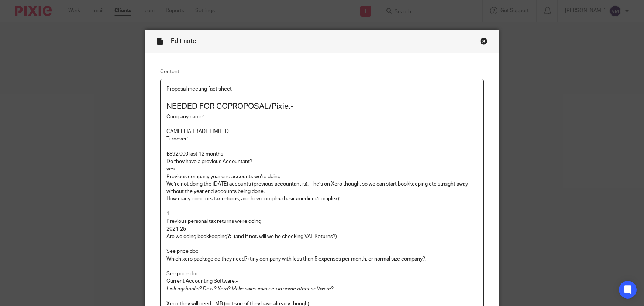  I want to click on p: 2024-25, so click(322, 230).